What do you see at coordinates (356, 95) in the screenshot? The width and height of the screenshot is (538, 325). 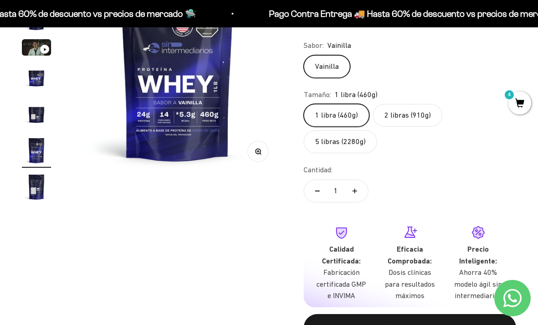 I see `span: 1 libra (460g)` at bounding box center [356, 95].